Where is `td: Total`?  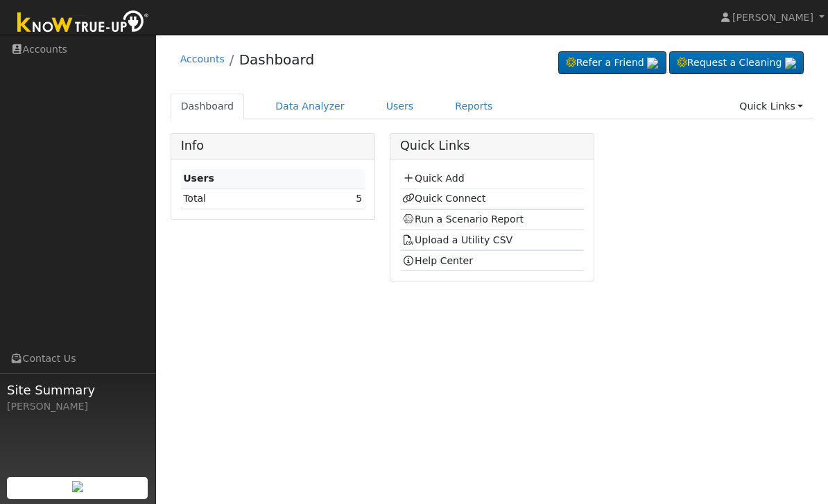 td: Total is located at coordinates (246, 198).